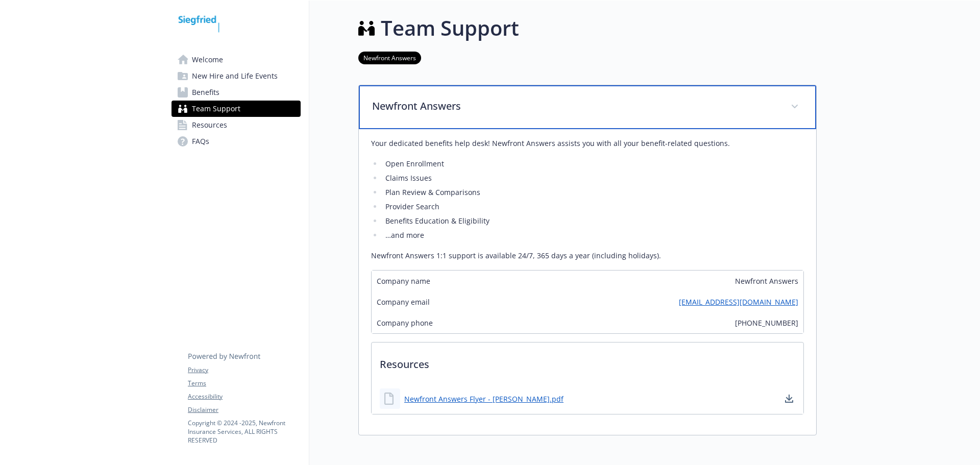 This screenshot has height=465, width=980. I want to click on a: FAQs, so click(236, 141).